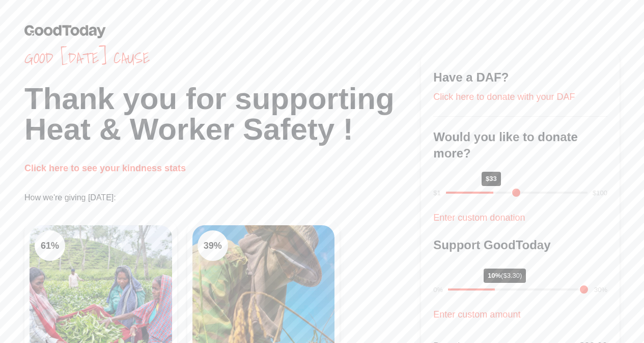 This screenshot has width=644, height=343. I want to click on a: Enter custom donation, so click(479, 218).